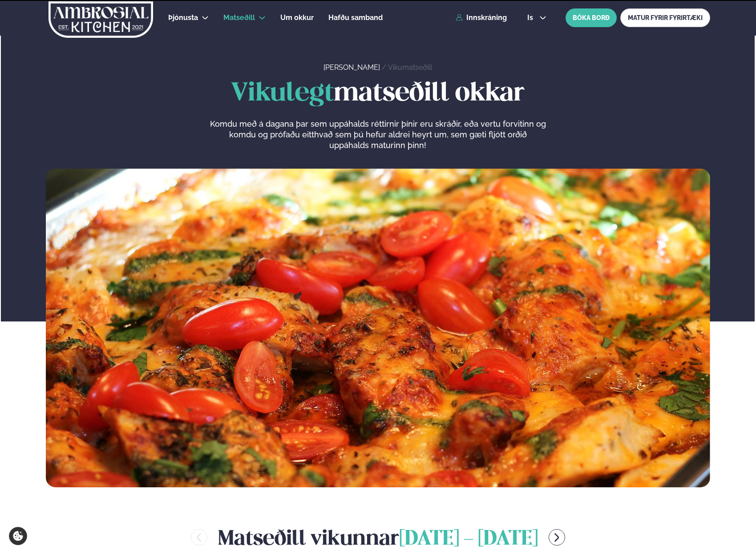 The width and height of the screenshot is (756, 554). What do you see at coordinates (410, 67) in the screenshot?
I see `a: Vikumatseðill` at bounding box center [410, 67].